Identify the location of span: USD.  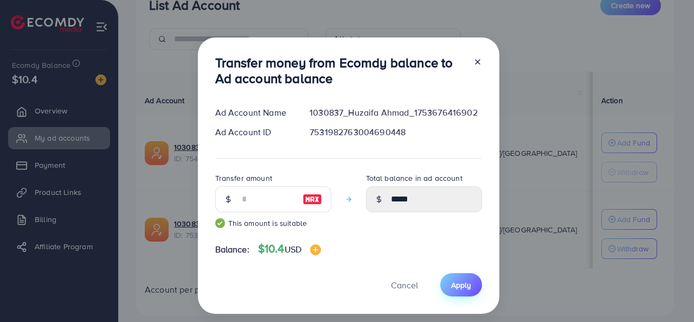
(293, 249).